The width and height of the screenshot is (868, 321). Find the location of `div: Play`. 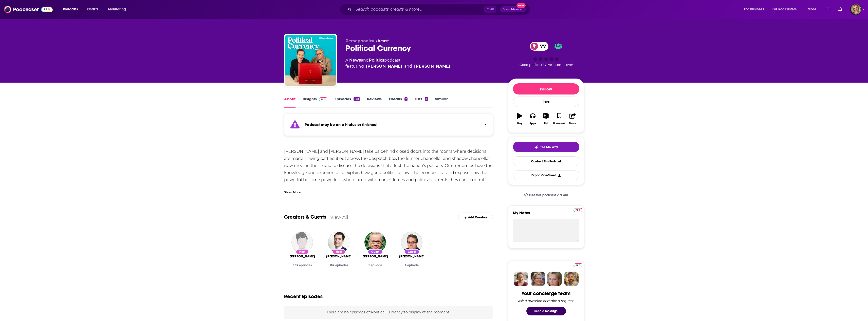

div: Play is located at coordinates (519, 123).